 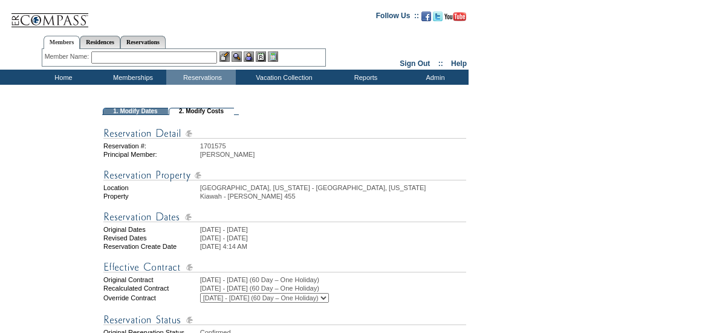 What do you see at coordinates (285, 267) in the screenshot?
I see `img: Effective Contract` at bounding box center [285, 267].